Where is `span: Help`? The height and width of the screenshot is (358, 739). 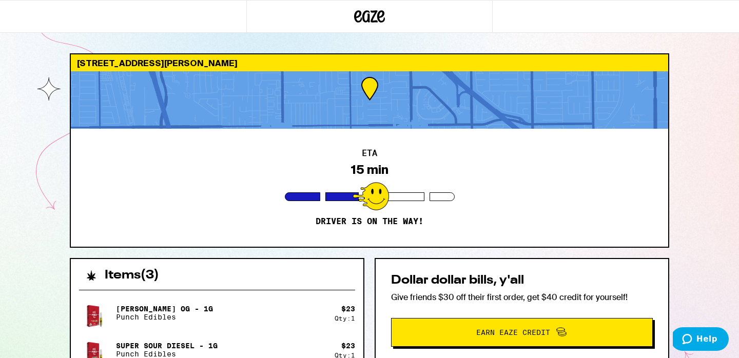 span: Help is located at coordinates (34, 12).